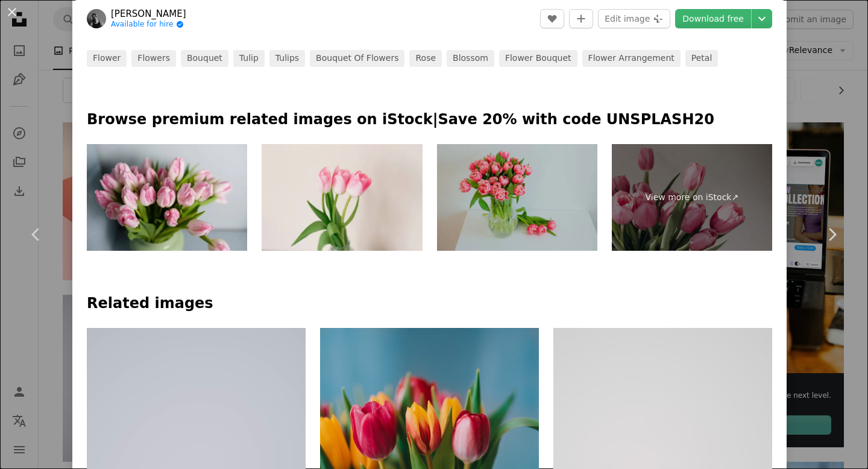 The image size is (868, 469). Describe the element at coordinates (96, 19) in the screenshot. I see `a: Go to Tatiana Rudneva's profile` at that location.